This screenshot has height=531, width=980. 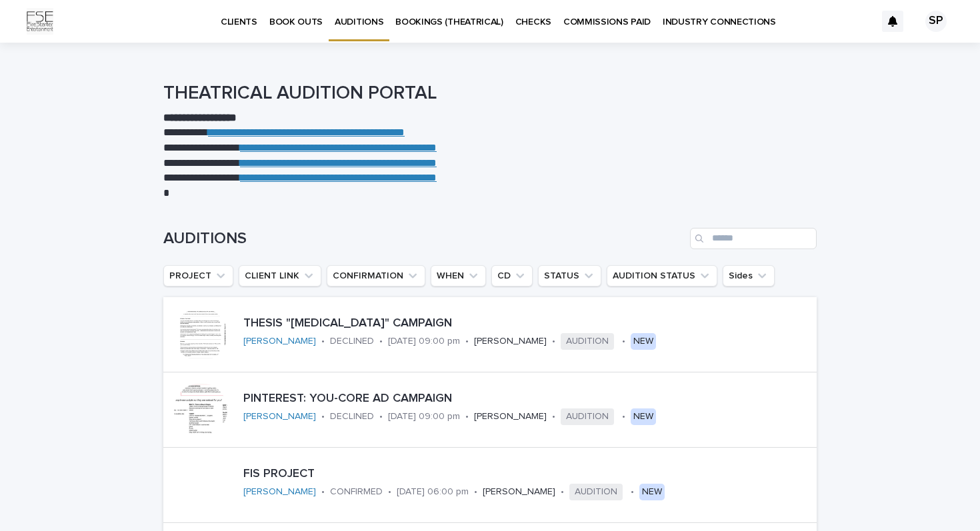 I want to click on button: CONFIRMATION, so click(x=376, y=276).